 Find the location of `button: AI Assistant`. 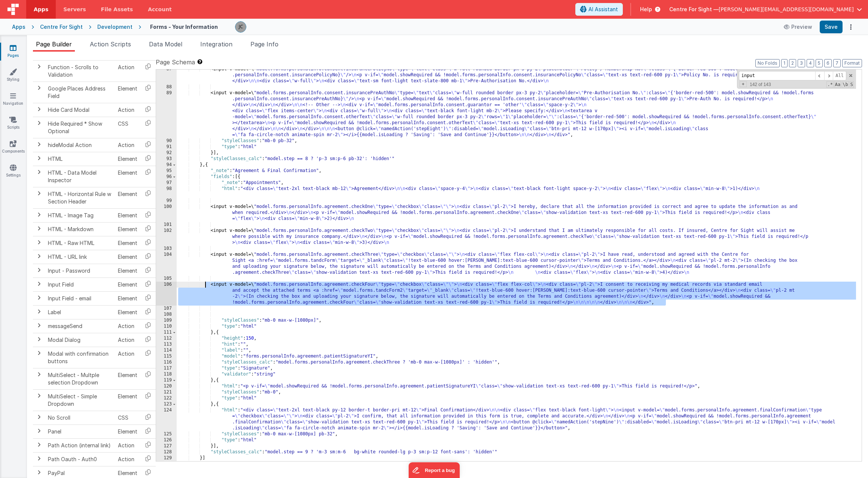

button: AI Assistant is located at coordinates (599, 9).